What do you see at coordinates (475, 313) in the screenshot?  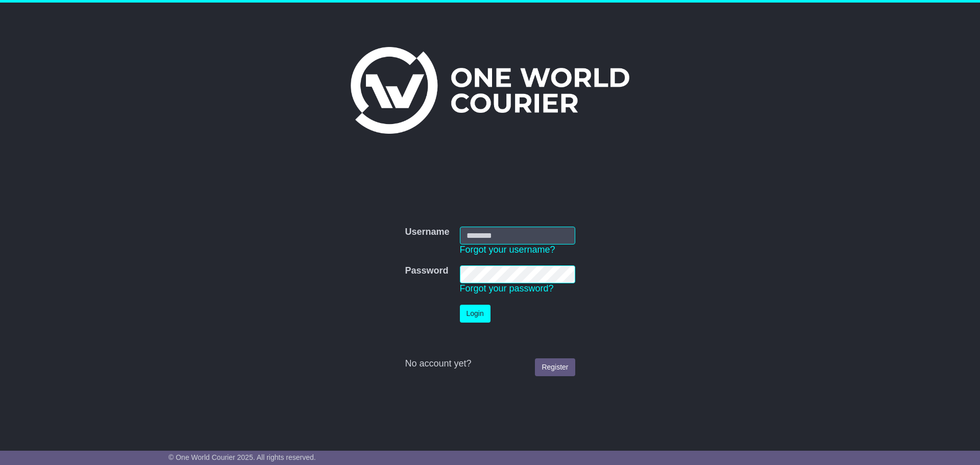 I see `button: Login` at bounding box center [475, 313].